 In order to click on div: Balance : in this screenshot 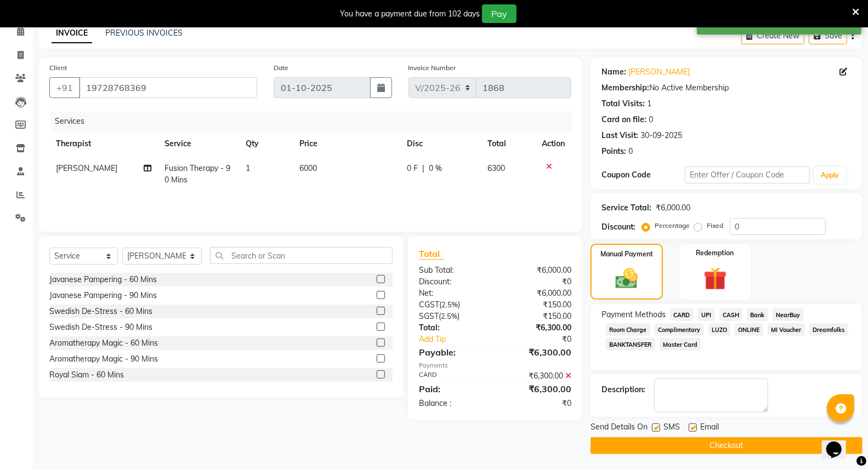, I will do `click(453, 404)`.